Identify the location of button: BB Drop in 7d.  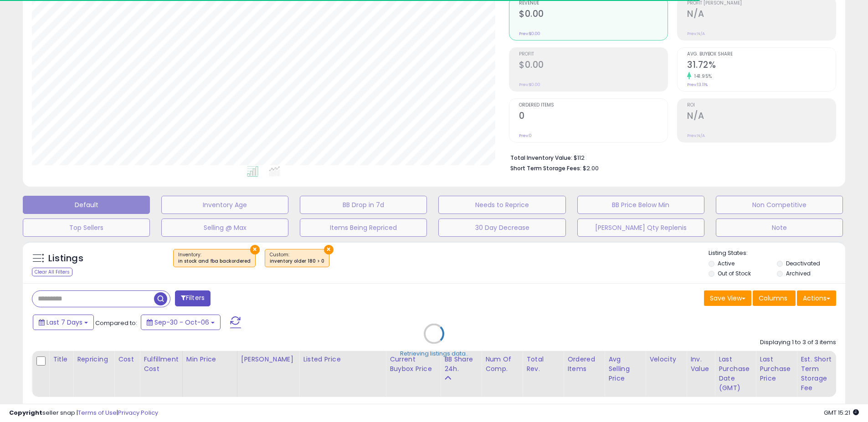
(364, 205).